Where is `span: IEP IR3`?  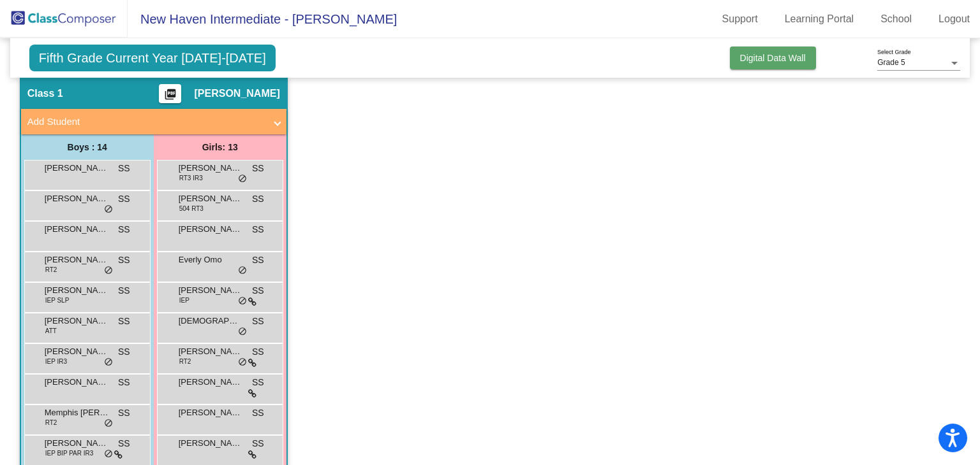 span: IEP IR3 is located at coordinates (56, 362).